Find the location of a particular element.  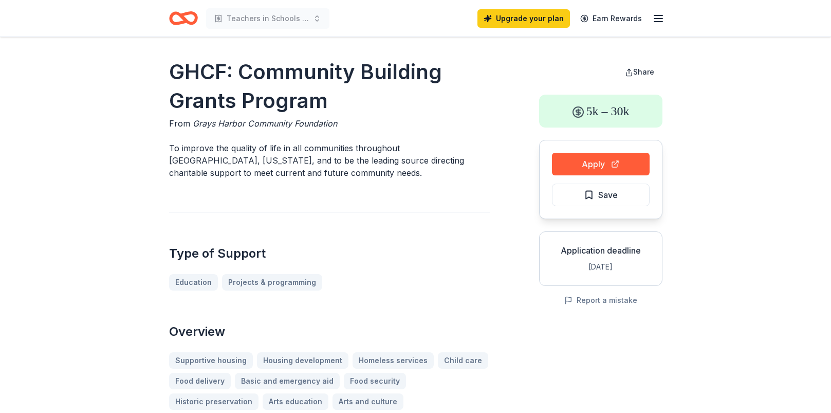

h2: Type of Support is located at coordinates (330, 253).